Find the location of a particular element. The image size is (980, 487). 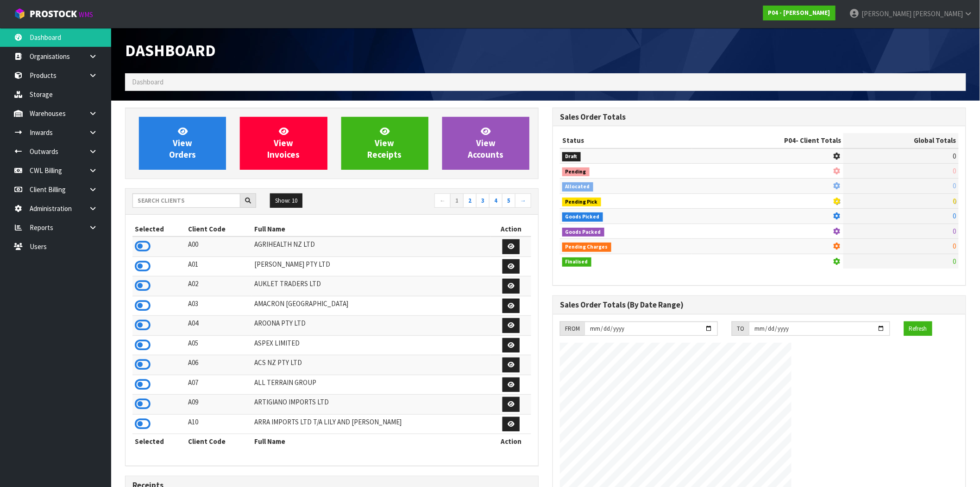

a: ViewReceipts is located at coordinates (385, 143).